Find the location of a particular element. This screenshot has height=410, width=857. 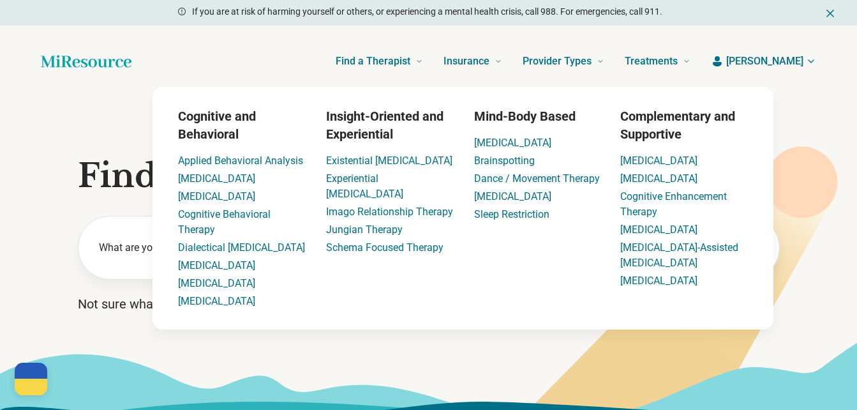

h3: Mind-Body Based is located at coordinates (537, 116).